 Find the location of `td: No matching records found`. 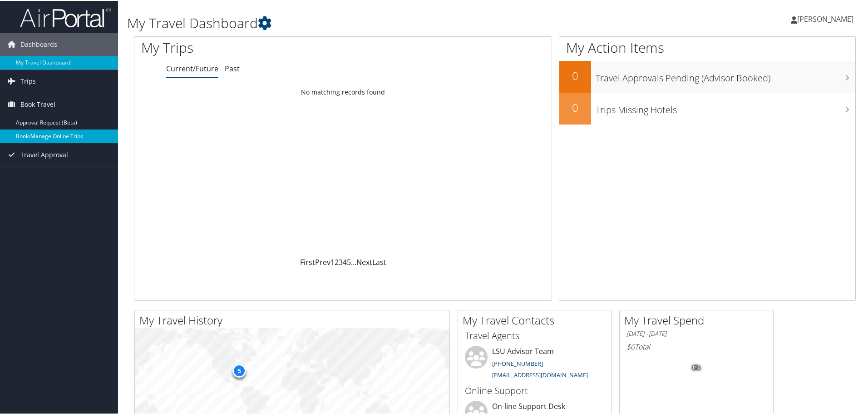

td: No matching records found is located at coordinates (343, 92).